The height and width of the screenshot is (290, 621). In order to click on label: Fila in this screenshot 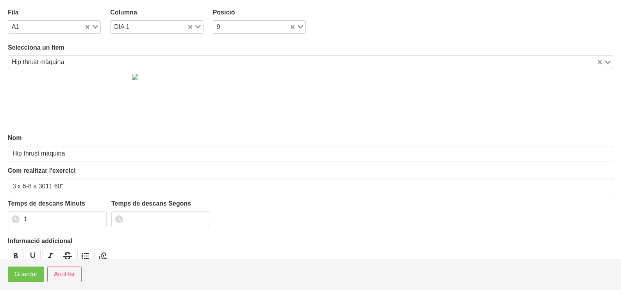, I will do `click(54, 12)`.